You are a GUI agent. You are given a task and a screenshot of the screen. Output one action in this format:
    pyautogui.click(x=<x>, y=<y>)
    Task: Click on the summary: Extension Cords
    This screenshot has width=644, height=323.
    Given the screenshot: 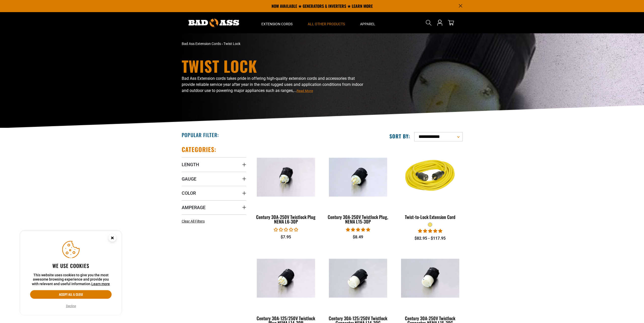 What is the action you would take?
    pyautogui.click(x=277, y=23)
    